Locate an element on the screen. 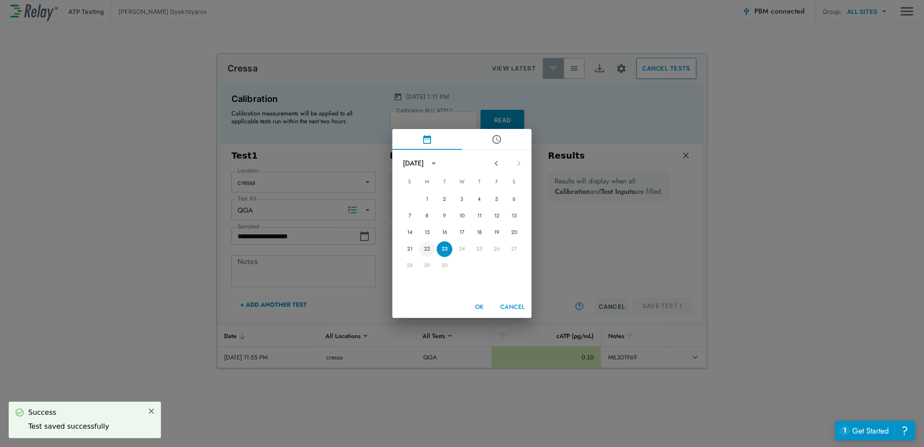  button: 13 is located at coordinates (514, 216).